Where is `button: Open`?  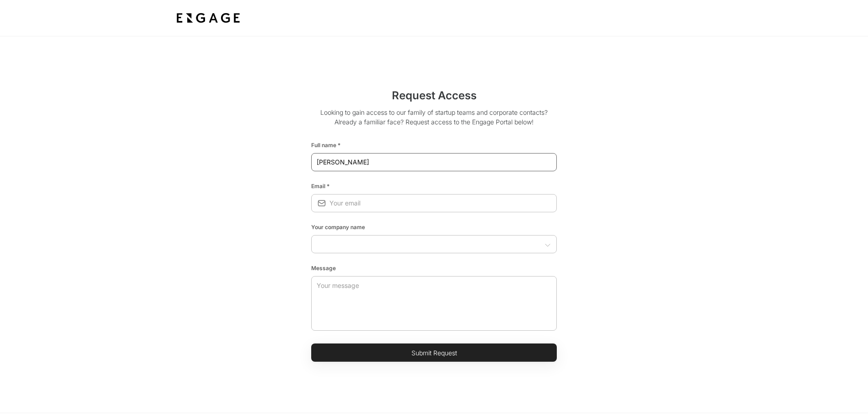
button: Open is located at coordinates (548, 245).